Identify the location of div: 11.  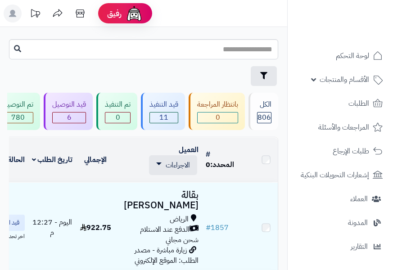
(164, 117).